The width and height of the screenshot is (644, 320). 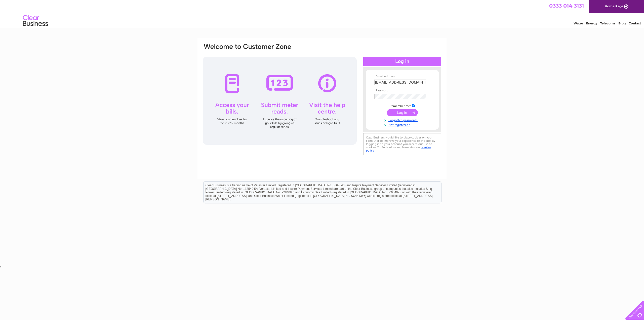 I want to click on img: logo.png, so click(x=35, y=21).